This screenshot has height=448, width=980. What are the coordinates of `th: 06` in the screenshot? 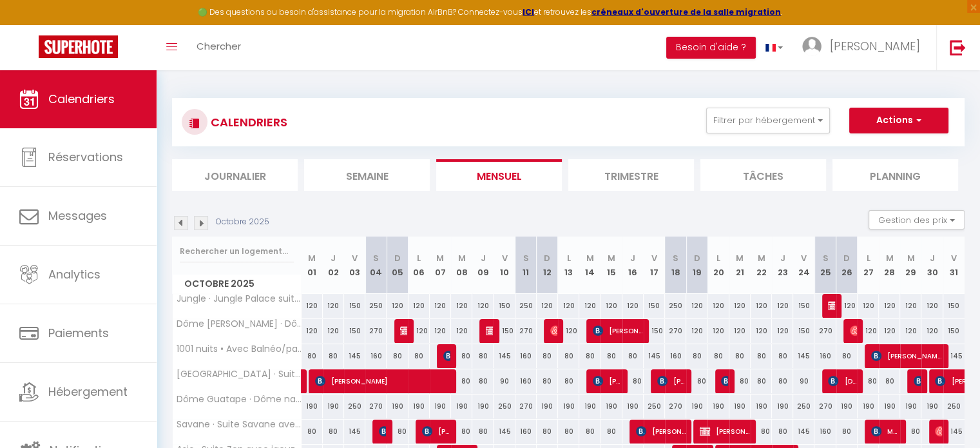 It's located at (419, 265).